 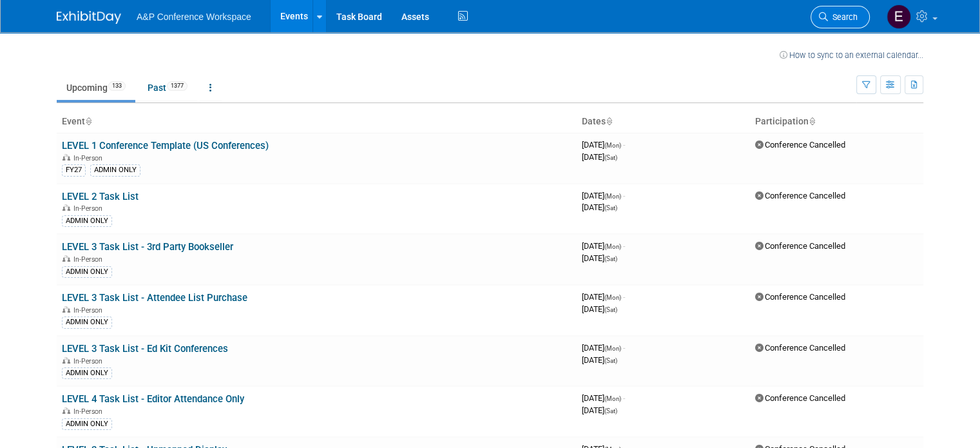 What do you see at coordinates (152, 399) in the screenshot?
I see `a: LEVEL 4 Task List - Editor Attendance Only` at bounding box center [152, 399].